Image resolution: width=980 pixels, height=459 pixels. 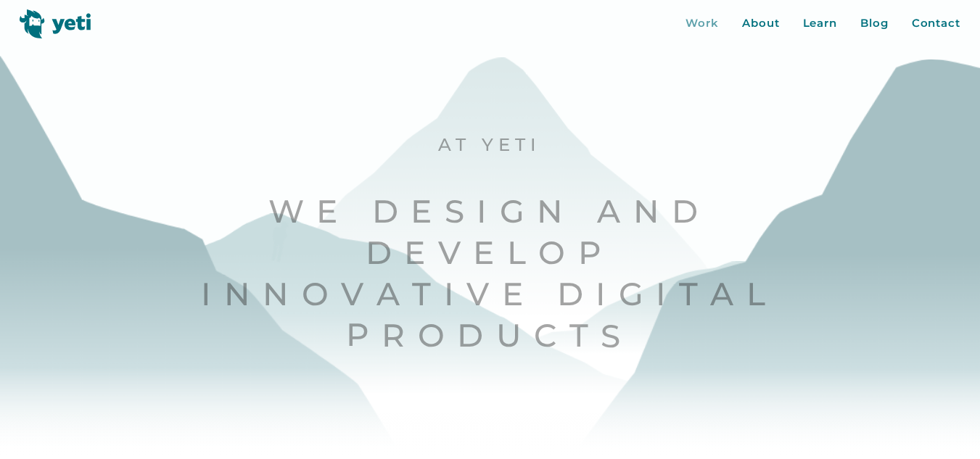 What do you see at coordinates (489, 145) in the screenshot?
I see `p: At Yeti` at bounding box center [489, 145].